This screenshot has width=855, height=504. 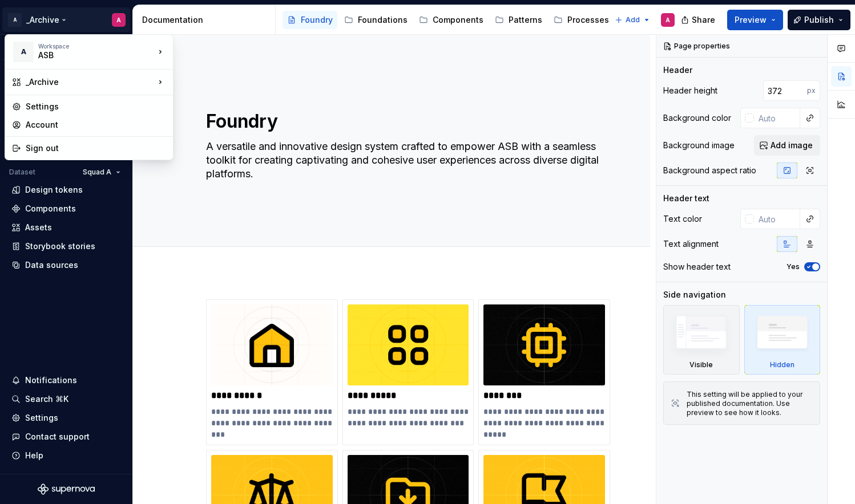 What do you see at coordinates (96, 148) in the screenshot?
I see `div: Sign out` at bounding box center [96, 148].